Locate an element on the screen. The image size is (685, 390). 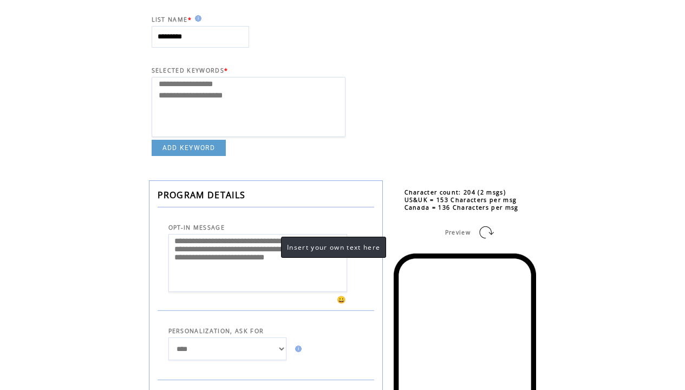
span: SELECTED KEYWORDS is located at coordinates (188, 70).